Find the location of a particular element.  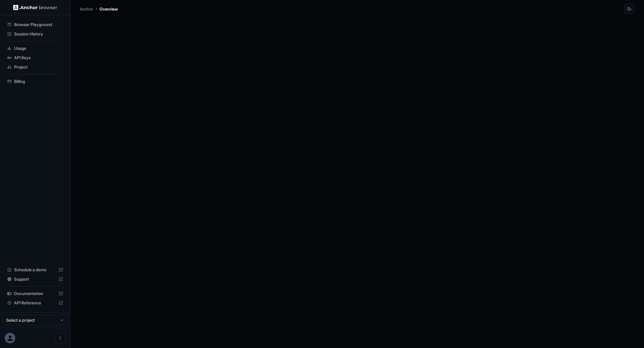

span: Project is located at coordinates (38, 67).